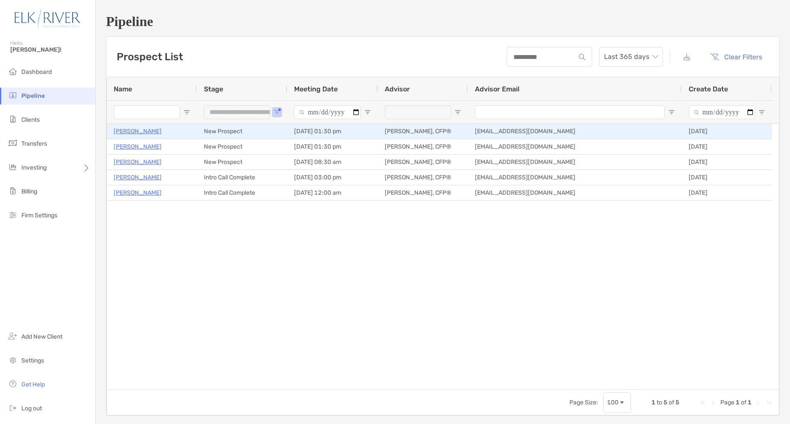 This screenshot has height=424, width=790. Describe the element at coordinates (327, 112) in the screenshot. I see `input: Meeting Date Filter Input` at that location.